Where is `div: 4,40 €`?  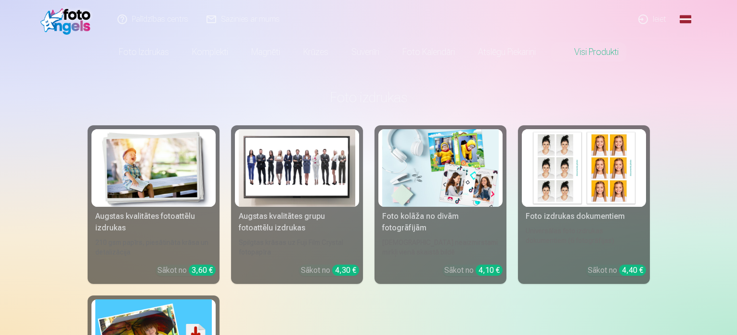 div: 4,40 € is located at coordinates (633, 270).